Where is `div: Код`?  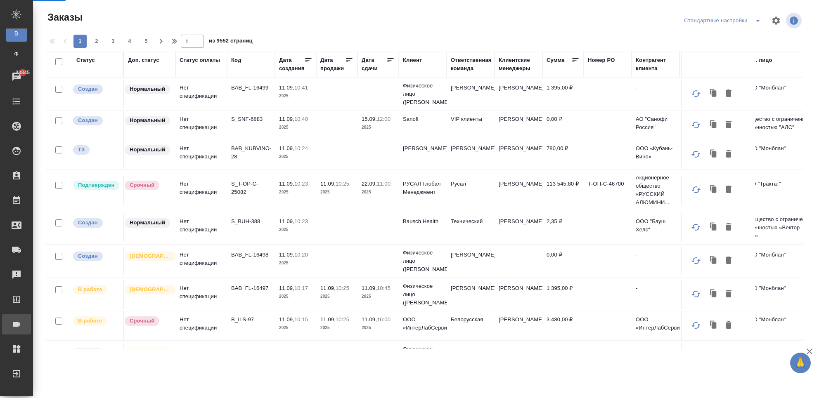
div: Код is located at coordinates (236, 60).